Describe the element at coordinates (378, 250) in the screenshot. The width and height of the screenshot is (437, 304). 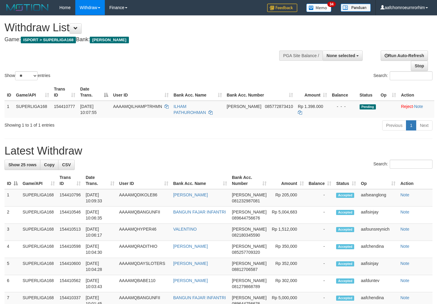
I see `td: aafchendina` at that location.